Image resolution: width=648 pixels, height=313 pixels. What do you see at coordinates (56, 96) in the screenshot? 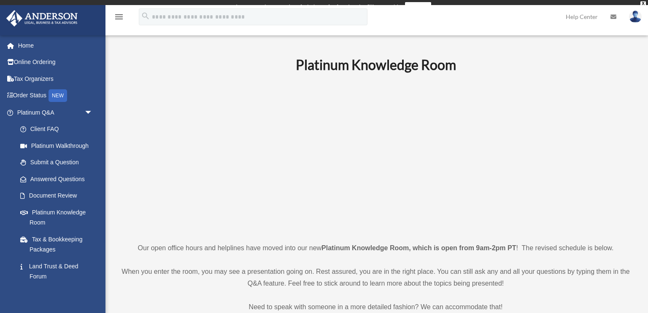
I see `a: Order StatusNEW` at bounding box center [56, 96].